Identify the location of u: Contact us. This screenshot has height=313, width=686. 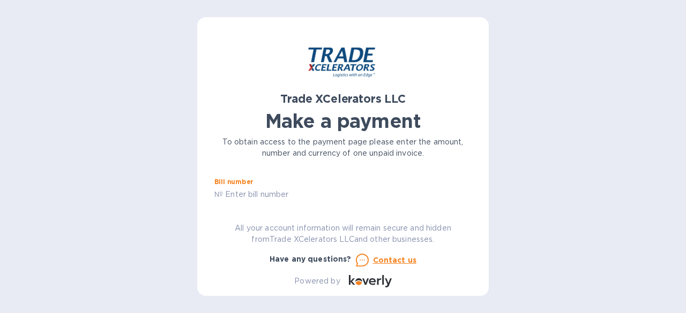
(395, 260).